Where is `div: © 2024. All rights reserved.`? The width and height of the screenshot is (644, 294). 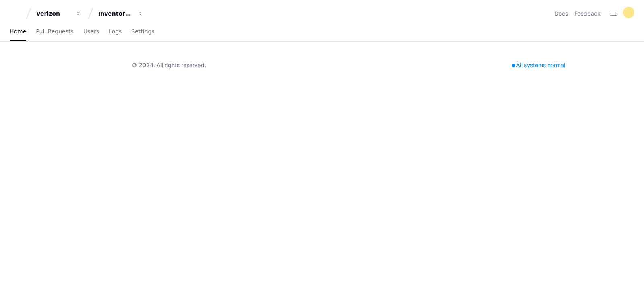 div: © 2024. All rights reserved. is located at coordinates (169, 65).